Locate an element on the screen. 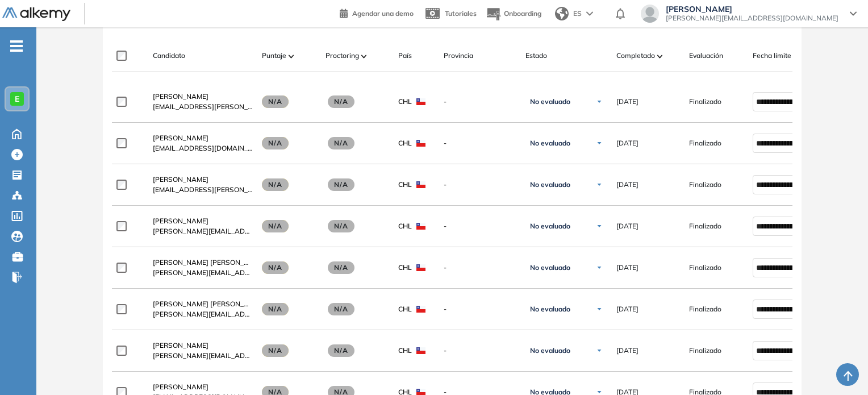  img: arrow is located at coordinates (590, 14).